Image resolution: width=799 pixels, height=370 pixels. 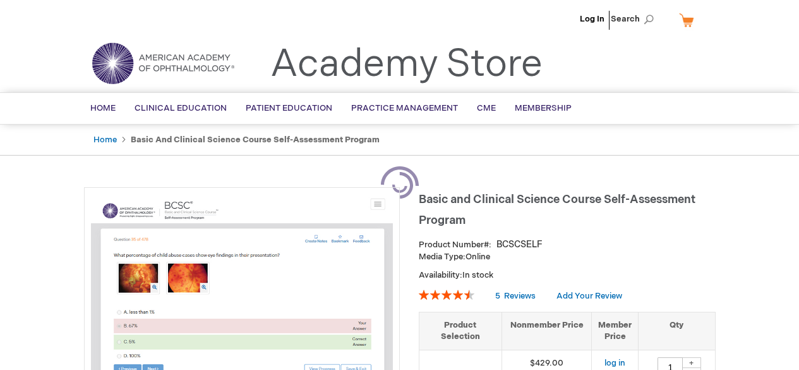 I want to click on span: Practice Management, so click(x=404, y=108).